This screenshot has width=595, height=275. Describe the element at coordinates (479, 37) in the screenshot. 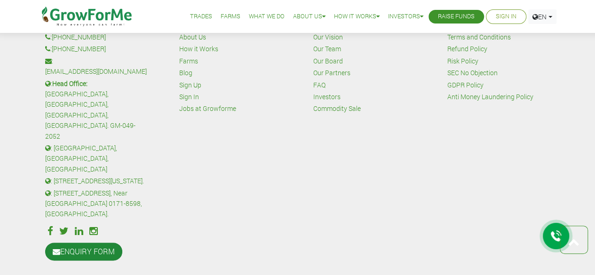

I see `a: Terms and Conditions` at that location.